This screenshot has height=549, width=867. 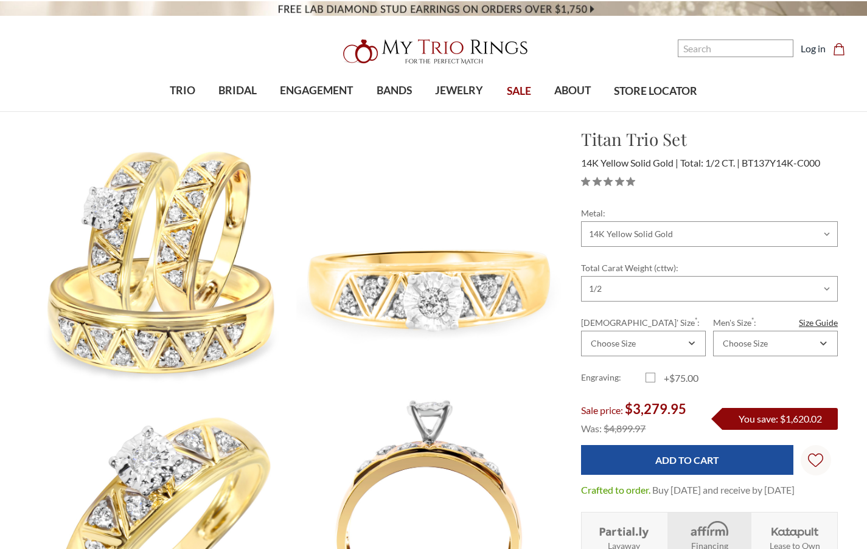 I want to click on input: Add to Cart, so click(x=687, y=460).